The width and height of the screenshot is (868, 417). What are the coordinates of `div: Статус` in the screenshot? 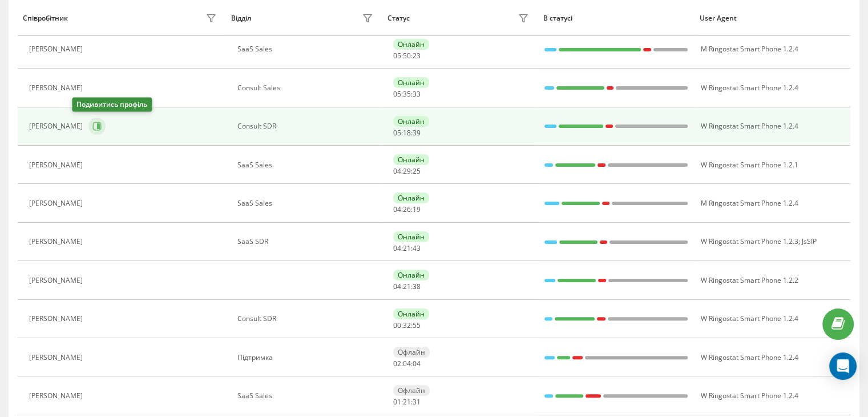 It's located at (399, 18).